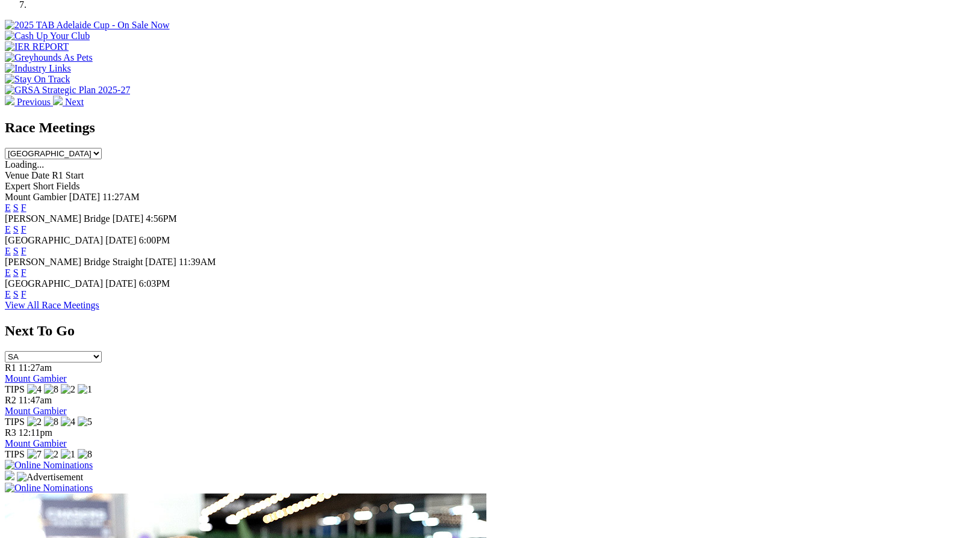 This screenshot has width=980, height=538. I want to click on img: IER REPORT, so click(36, 46).